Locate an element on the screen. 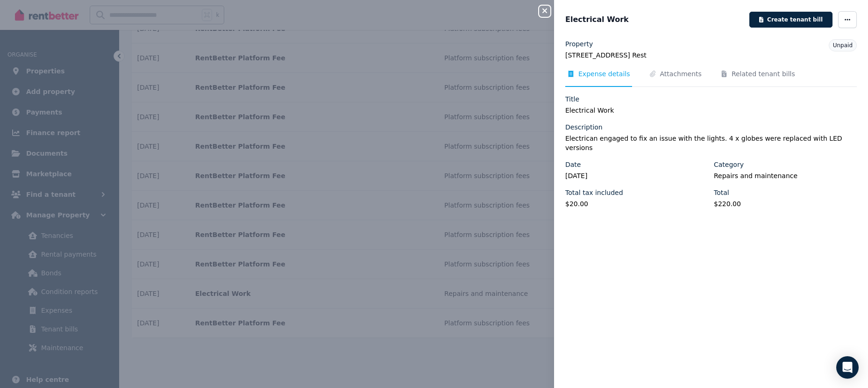  label: Description is located at coordinates (584, 127).